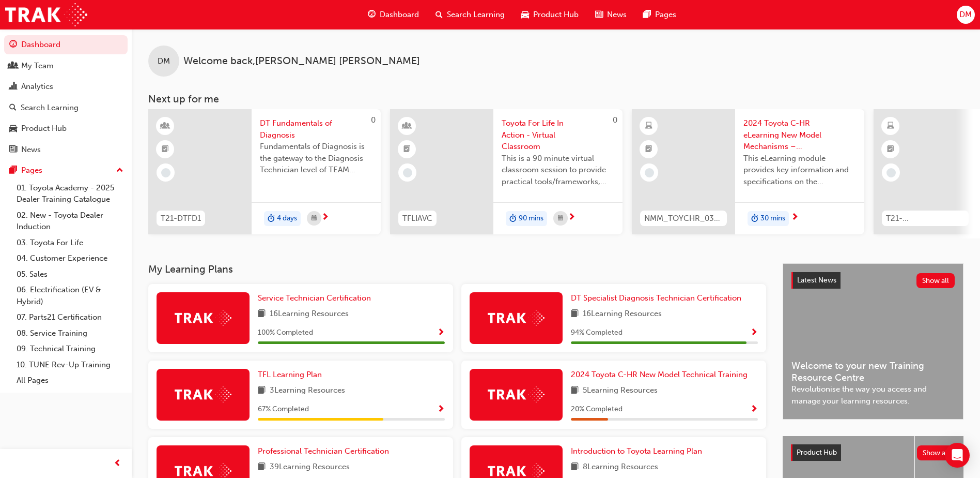 This screenshot has height=478, width=980. I want to click on span: people-icon, so click(13, 66).